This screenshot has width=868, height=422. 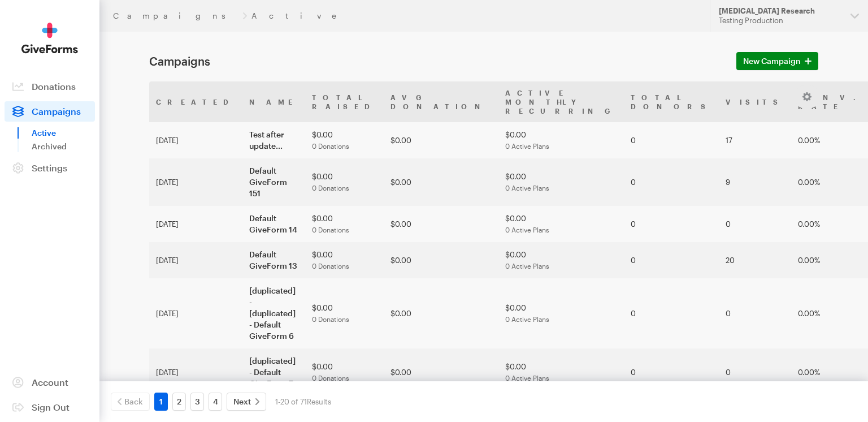 What do you see at coordinates (273, 224) in the screenshot?
I see `td: Default GiveForm 14` at bounding box center [273, 224].